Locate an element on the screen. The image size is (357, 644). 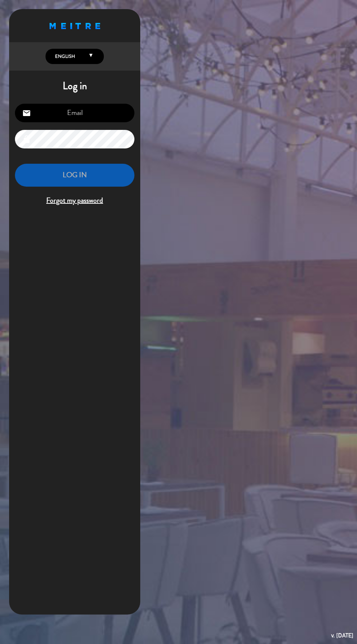
span: Forgot my password is located at coordinates (75, 200).